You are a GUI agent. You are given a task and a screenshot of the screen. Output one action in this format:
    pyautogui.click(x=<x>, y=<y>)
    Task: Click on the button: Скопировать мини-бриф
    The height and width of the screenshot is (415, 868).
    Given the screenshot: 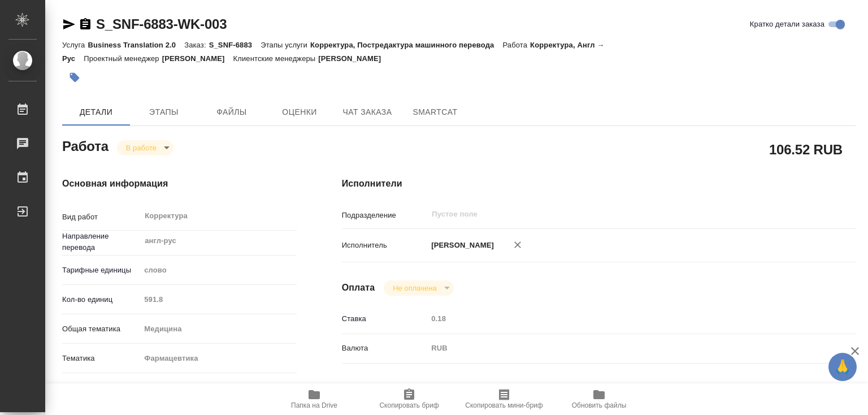 What is the action you would take?
    pyautogui.click(x=504, y=399)
    